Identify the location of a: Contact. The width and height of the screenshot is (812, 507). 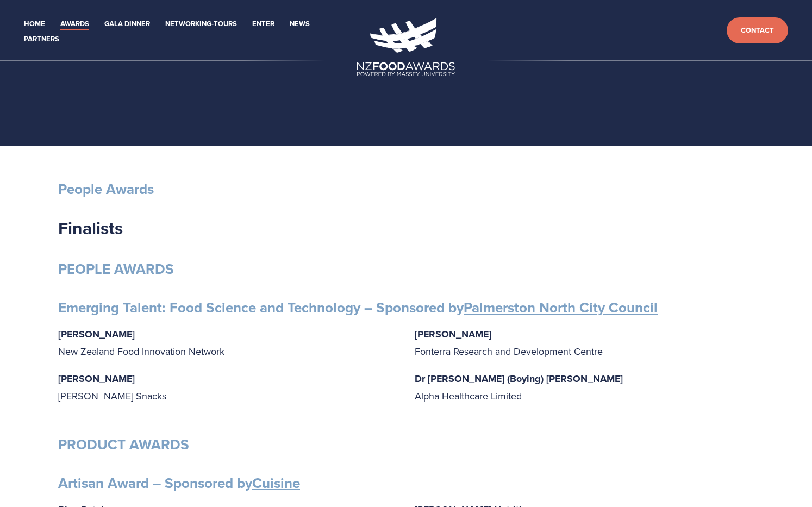
(757, 30).